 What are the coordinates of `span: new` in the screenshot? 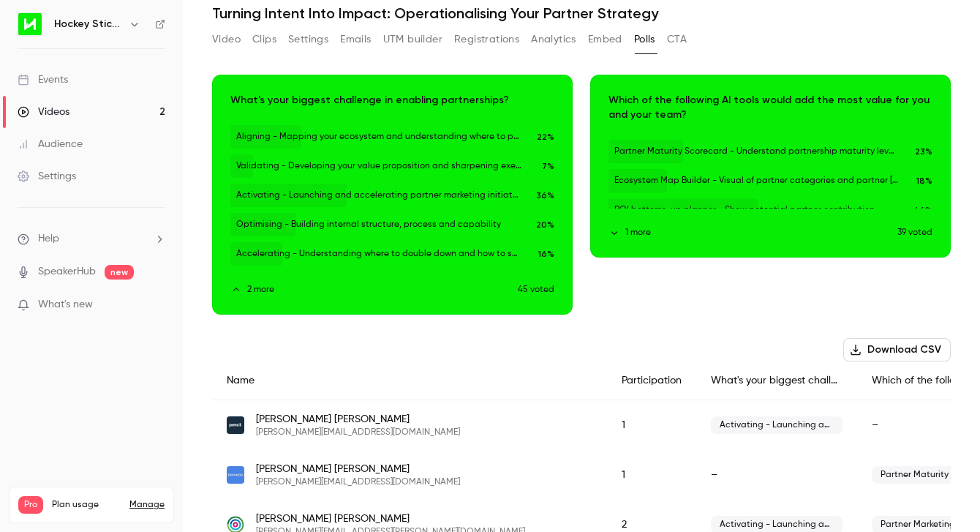 It's located at (119, 272).